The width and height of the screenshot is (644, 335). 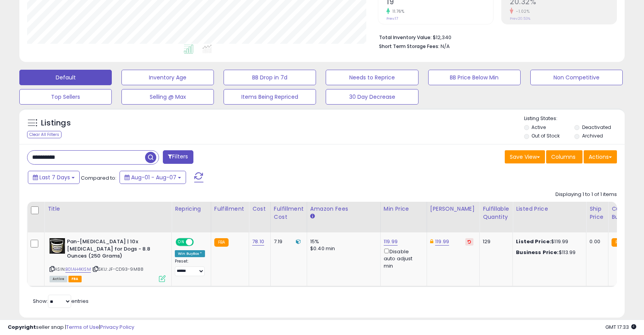 I want to click on span: | SKU: JF-CD93-9M88, so click(x=117, y=269).